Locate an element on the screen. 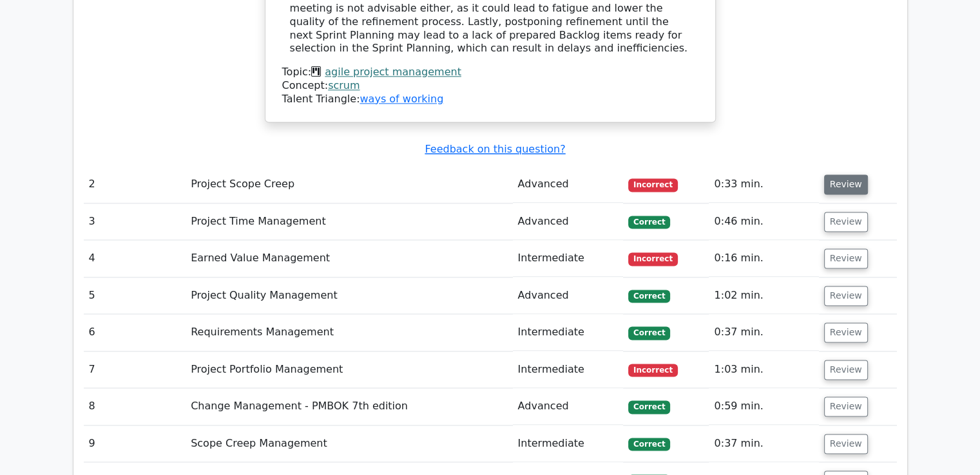  td: 5 is located at coordinates (135, 296).